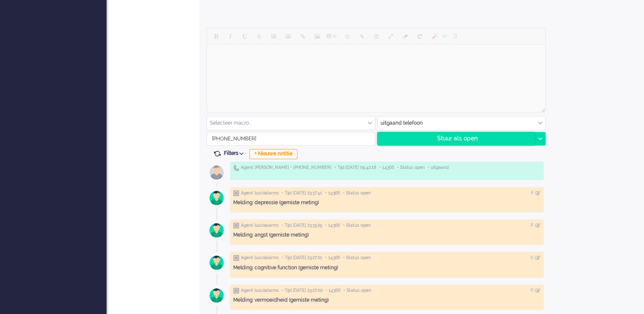 This screenshot has height=314, width=644. I want to click on div: Stuur als open, so click(456, 139).